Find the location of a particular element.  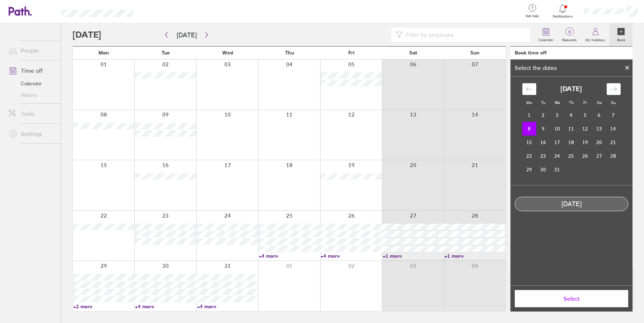

a: +2 more is located at coordinates (104, 307).